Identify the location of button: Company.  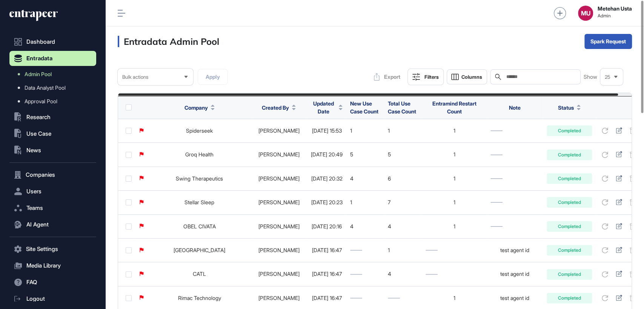
(199, 108).